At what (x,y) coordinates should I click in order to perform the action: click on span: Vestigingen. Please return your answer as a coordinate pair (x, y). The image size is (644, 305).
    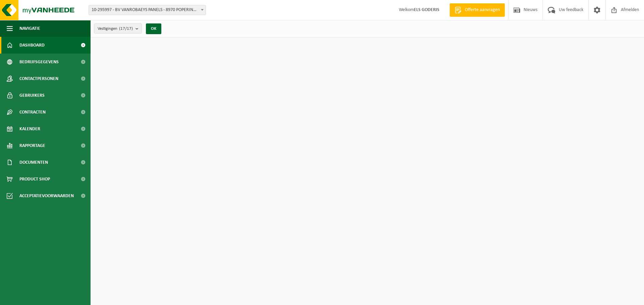
    Looking at the image, I should click on (115, 29).